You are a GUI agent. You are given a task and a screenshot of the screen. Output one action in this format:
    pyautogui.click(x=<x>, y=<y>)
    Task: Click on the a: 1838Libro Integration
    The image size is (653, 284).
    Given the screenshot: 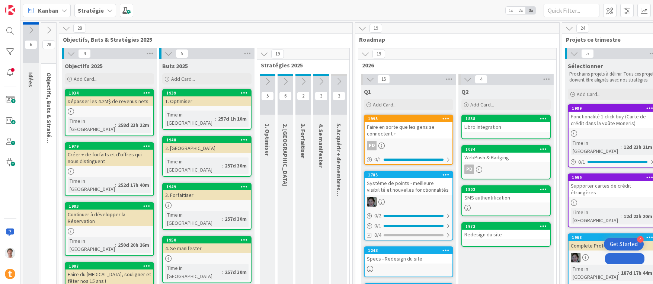 What is the action you would take?
    pyautogui.click(x=506, y=127)
    